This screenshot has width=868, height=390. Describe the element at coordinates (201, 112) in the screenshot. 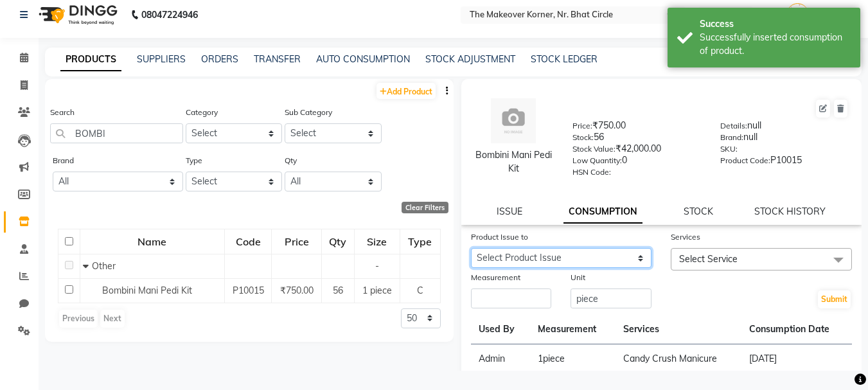

I see `label: Category` at that location.